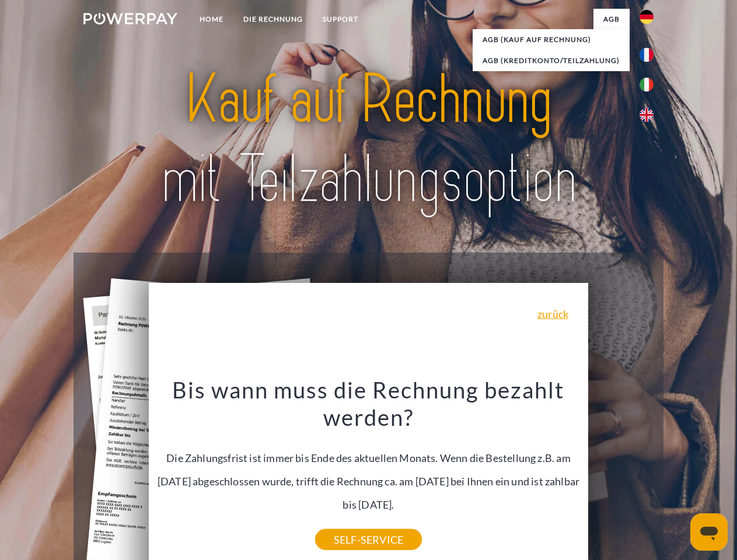 The image size is (737, 560). I want to click on img: de, so click(647, 17).